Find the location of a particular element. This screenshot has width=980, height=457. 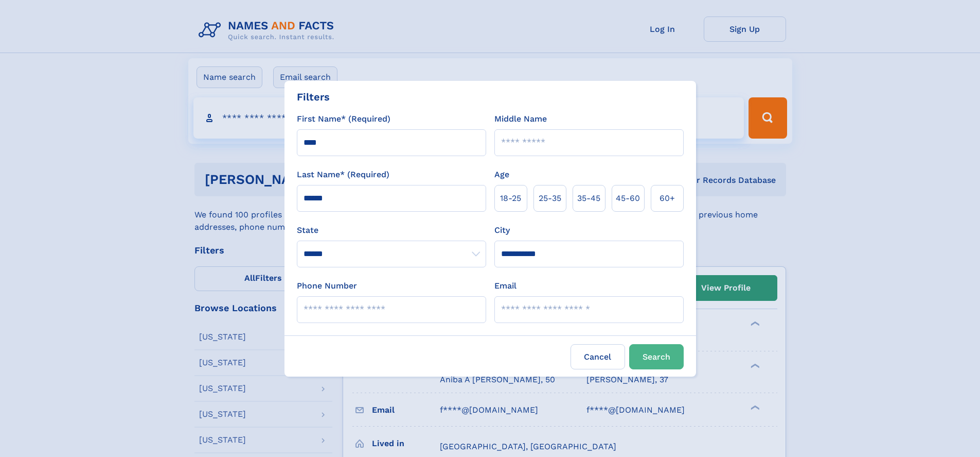

label: Last Name* (Required) is located at coordinates (343, 175).